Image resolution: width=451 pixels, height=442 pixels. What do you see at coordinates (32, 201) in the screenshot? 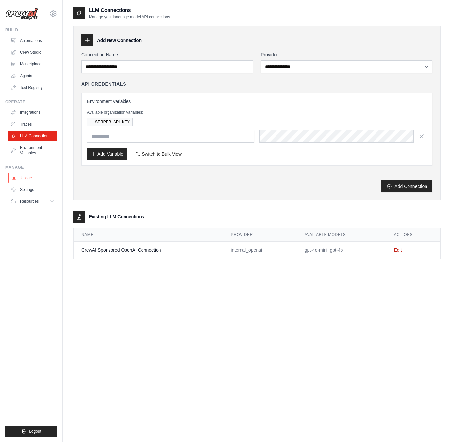
I see `button: Resources` at bounding box center [32, 201].